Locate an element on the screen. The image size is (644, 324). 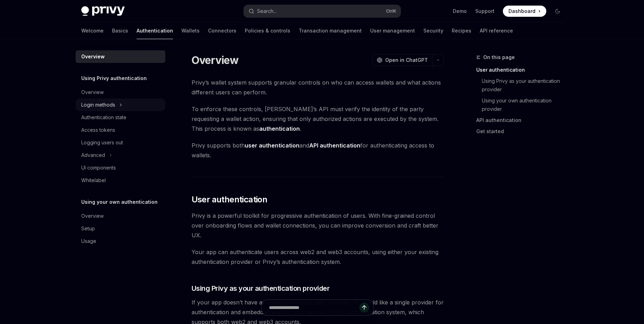
div: UI components is located at coordinates (98, 168).